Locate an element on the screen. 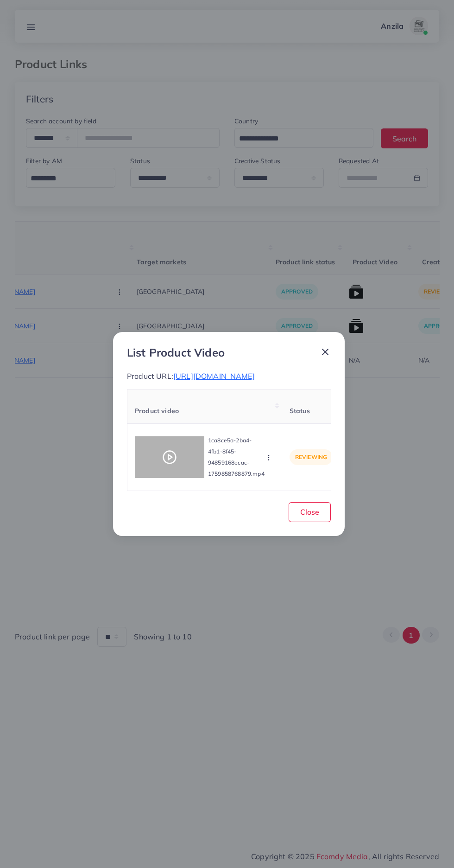  span: Status is located at coordinates (300, 411).